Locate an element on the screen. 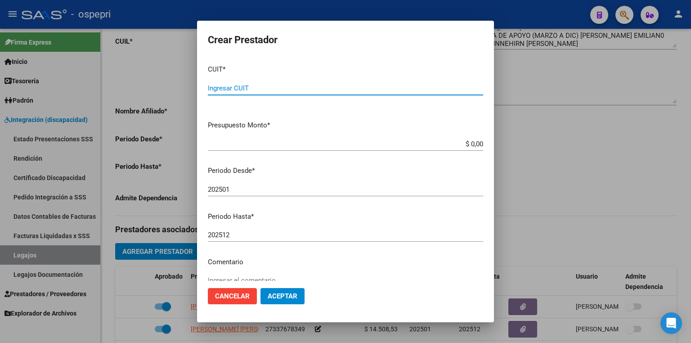 The width and height of the screenshot is (691, 343). button: Cancelar is located at coordinates (232, 296).